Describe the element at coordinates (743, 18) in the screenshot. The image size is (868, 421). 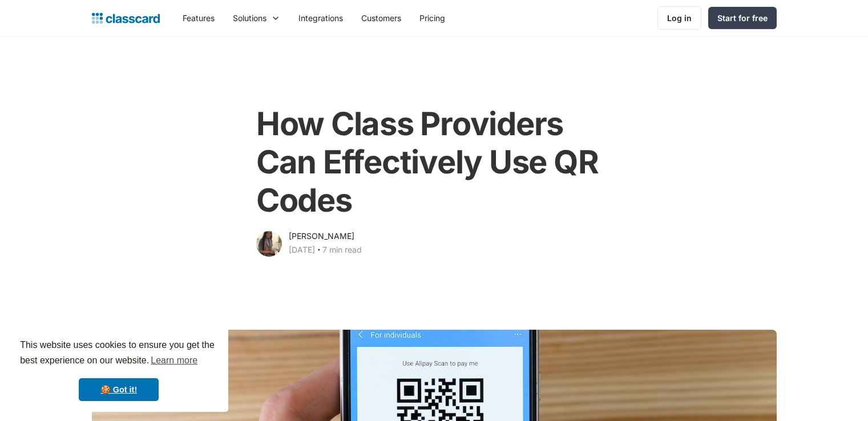
I see `div: Start for free` at that location.